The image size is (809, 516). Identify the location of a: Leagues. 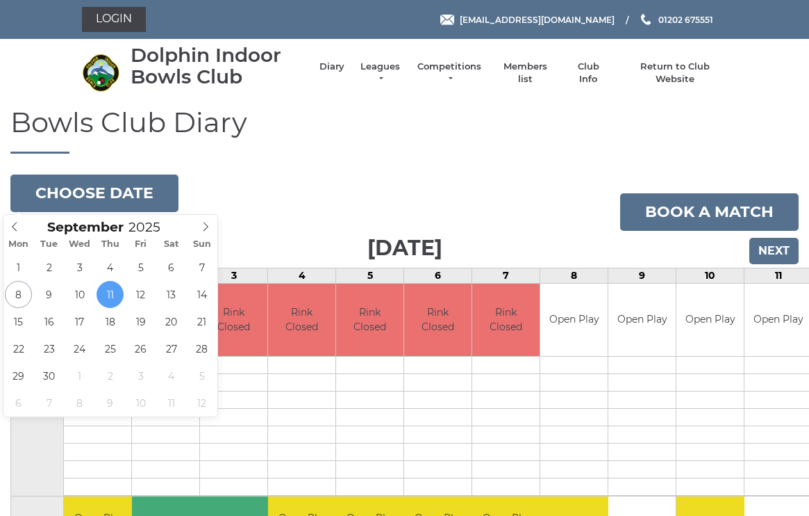
(380, 73).